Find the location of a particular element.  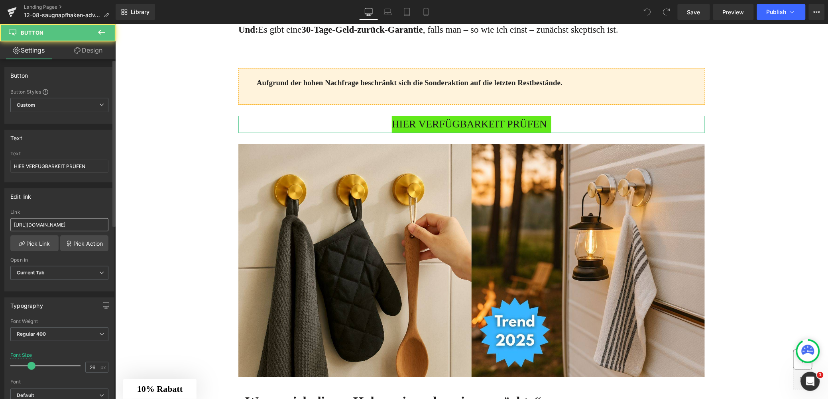

button: Publish is located at coordinates (781, 12).